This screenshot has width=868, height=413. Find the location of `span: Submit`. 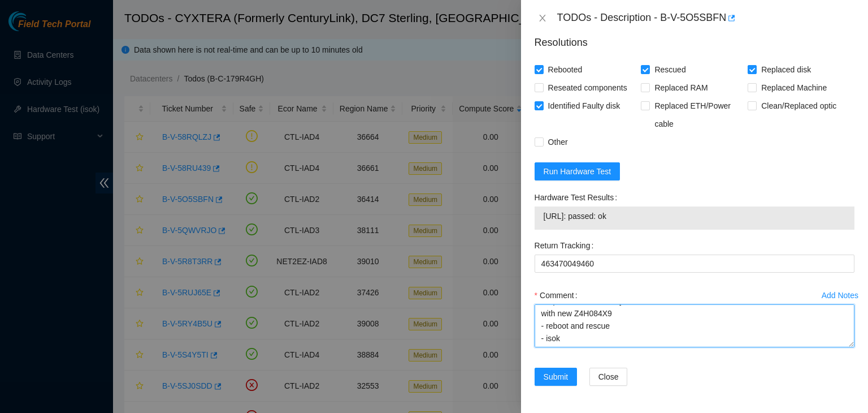

span: Submit is located at coordinates (556, 376).